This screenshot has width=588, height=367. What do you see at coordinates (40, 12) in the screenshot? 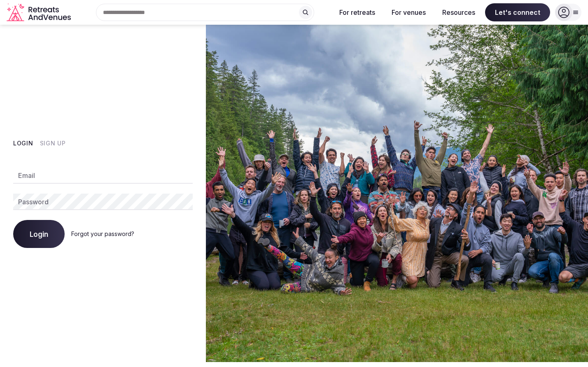
I see `svg: Retreats and Venues company logo` at bounding box center [40, 12].